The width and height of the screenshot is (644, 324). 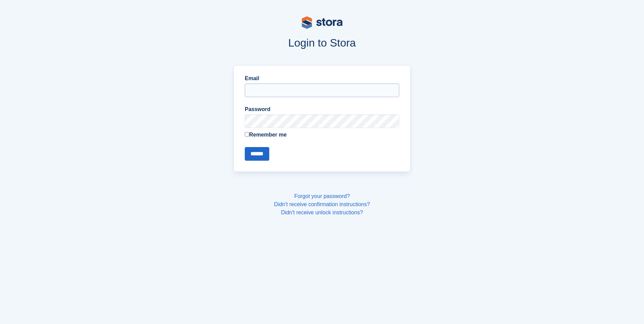 What do you see at coordinates (322, 135) in the screenshot?
I see `label: Remember me` at bounding box center [322, 135].